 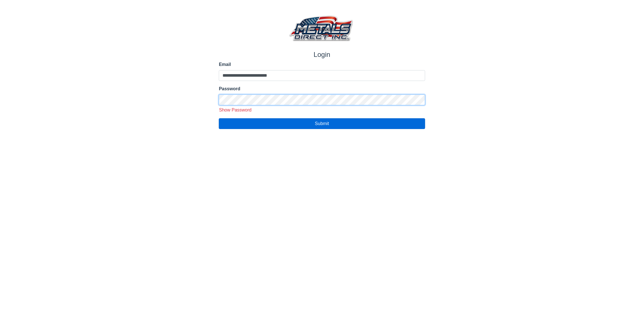 I want to click on label: Password, so click(x=322, y=89).